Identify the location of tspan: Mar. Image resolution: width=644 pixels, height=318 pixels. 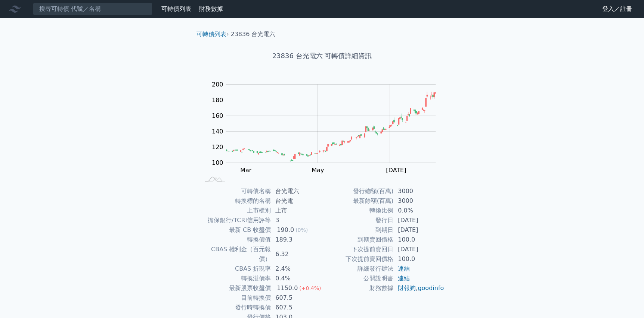
(246, 170).